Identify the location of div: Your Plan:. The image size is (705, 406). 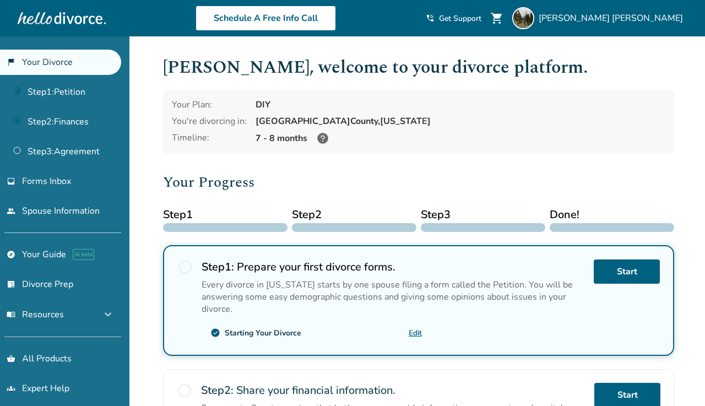
(209, 105).